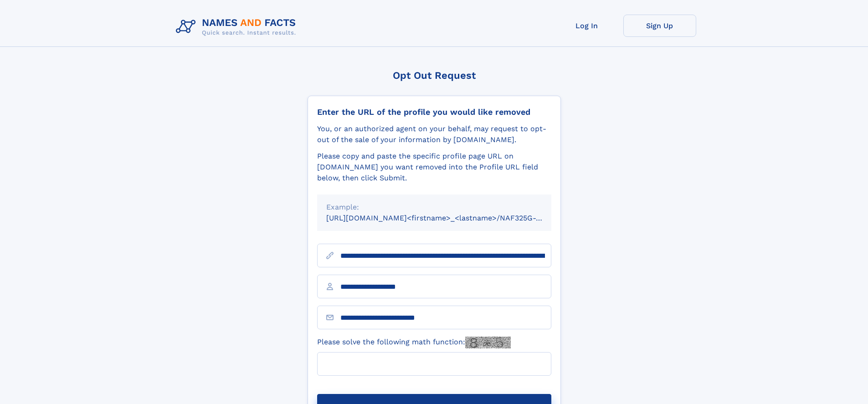 Image resolution: width=868 pixels, height=404 pixels. Describe the element at coordinates (238, 27) in the screenshot. I see `img: Logo Names and Facts` at that location.